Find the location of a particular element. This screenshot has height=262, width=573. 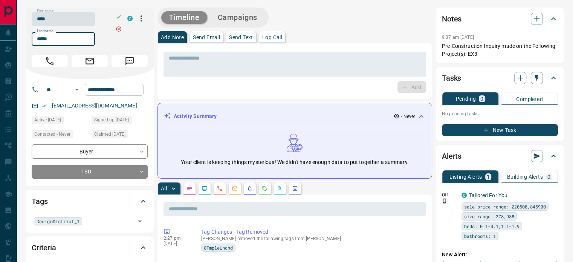

div: Criteria is located at coordinates (90, 248).